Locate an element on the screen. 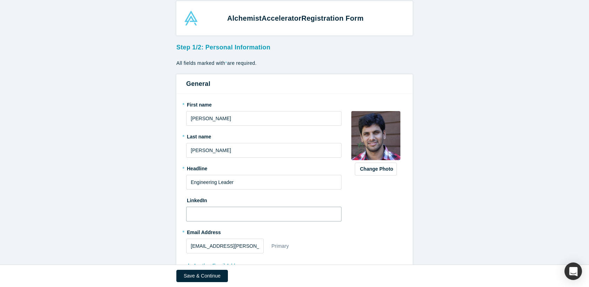 The width and height of the screenshot is (589, 287). div: Primary is located at coordinates (280, 246).